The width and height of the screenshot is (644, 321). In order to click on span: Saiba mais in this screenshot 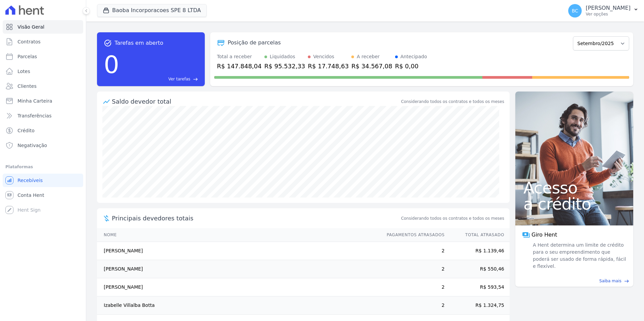, I will do `click(611, 281)`.